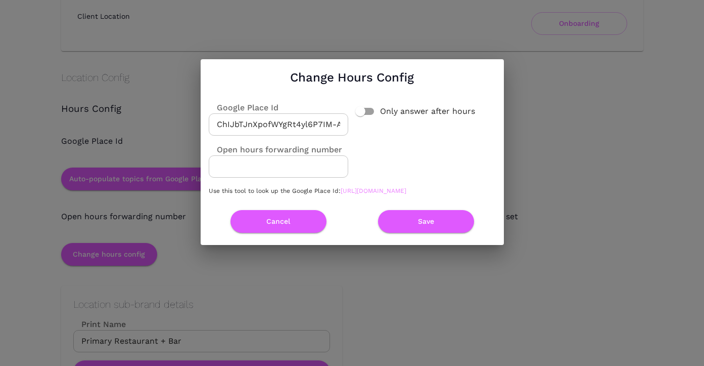 The width and height of the screenshot is (704, 366). What do you see at coordinates (428, 111) in the screenshot?
I see `span: Only answer after hours` at bounding box center [428, 111].